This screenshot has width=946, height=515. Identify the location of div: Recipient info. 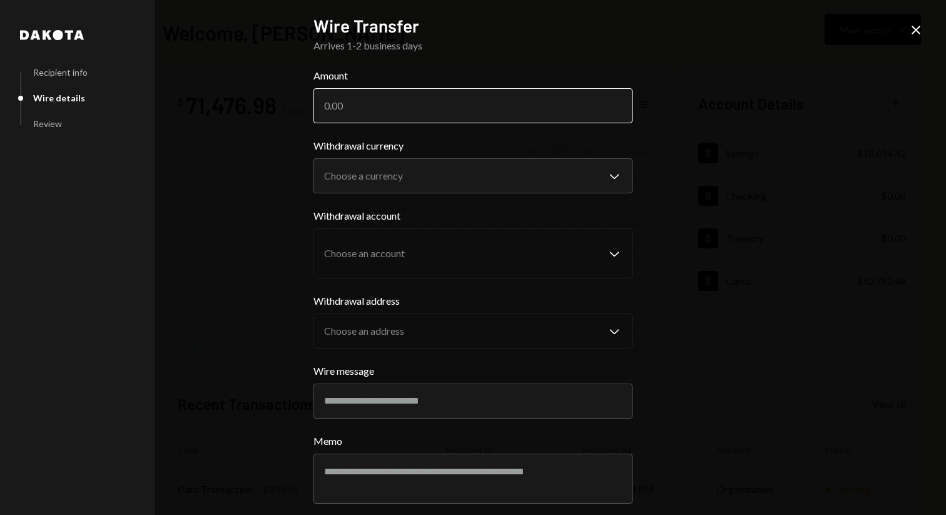
(60, 72).